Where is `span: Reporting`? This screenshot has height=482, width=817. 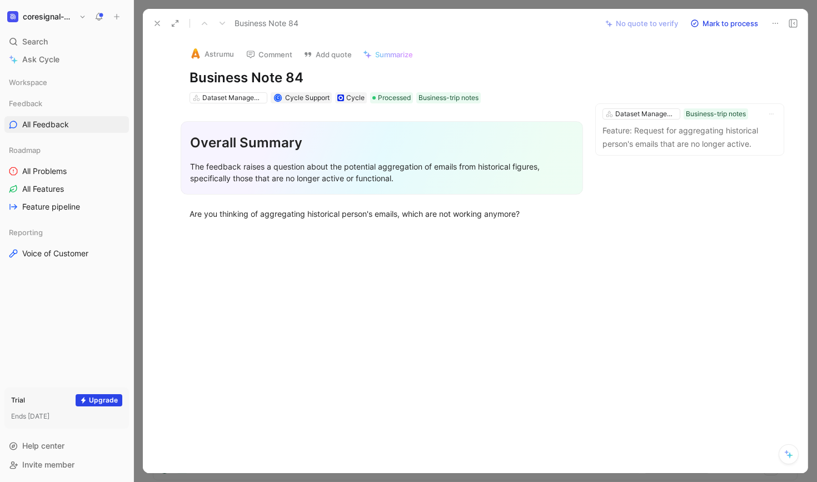 span: Reporting is located at coordinates (26, 232).